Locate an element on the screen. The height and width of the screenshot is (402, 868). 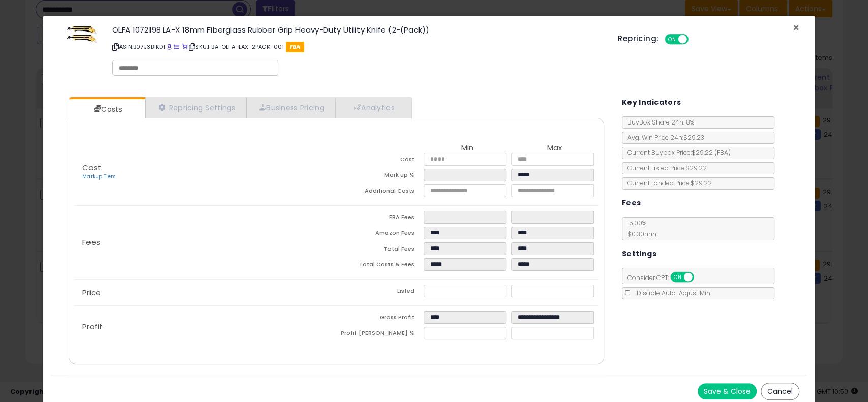
td: Amazon Fees is located at coordinates (380, 234).